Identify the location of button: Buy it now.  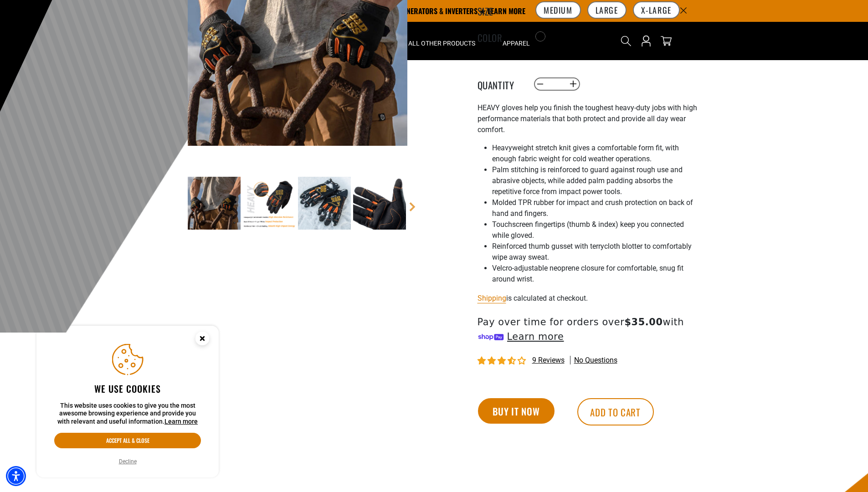
(516, 411).